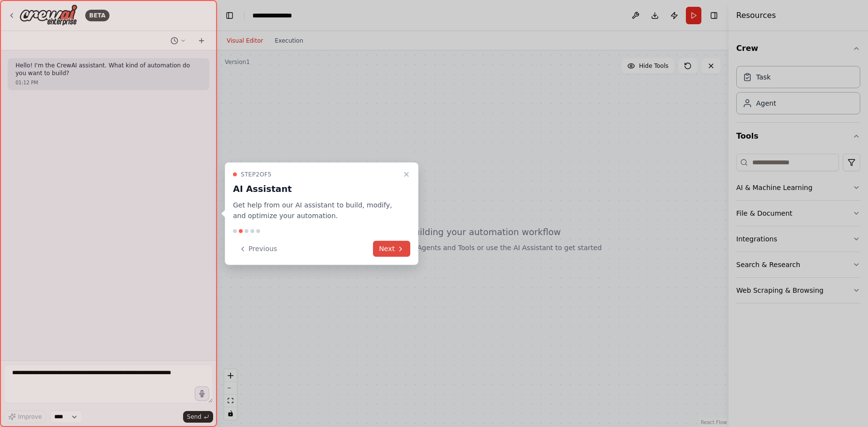 Image resolution: width=868 pixels, height=427 pixels. Describe the element at coordinates (391, 248) in the screenshot. I see `button: Next` at that location.